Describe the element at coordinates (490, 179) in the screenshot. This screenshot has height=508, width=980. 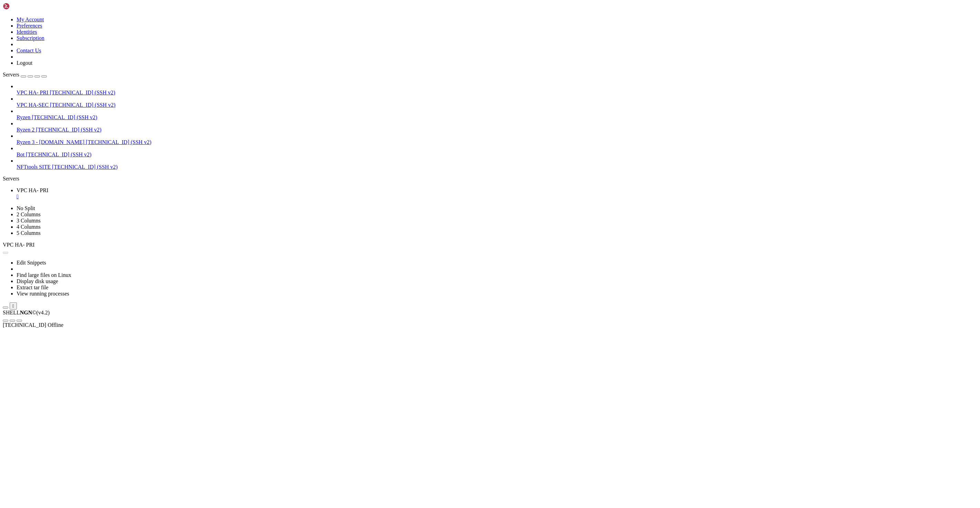
I see `div: Servers` at that location.